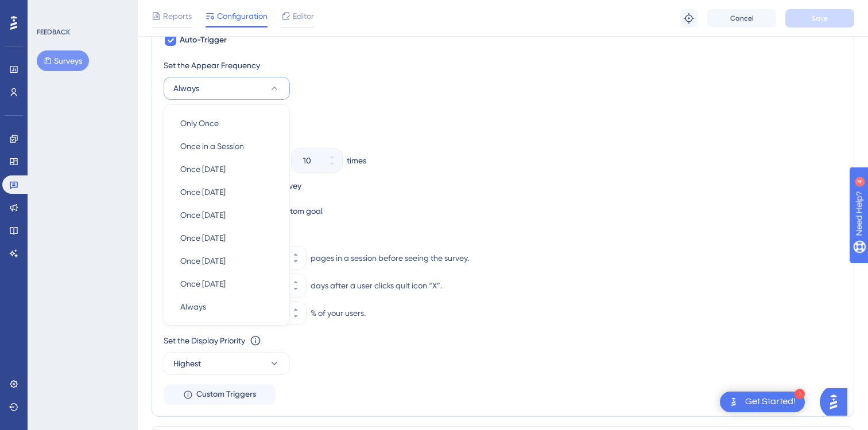  Describe the element at coordinates (820, 19) in the screenshot. I see `span: Save` at that location.